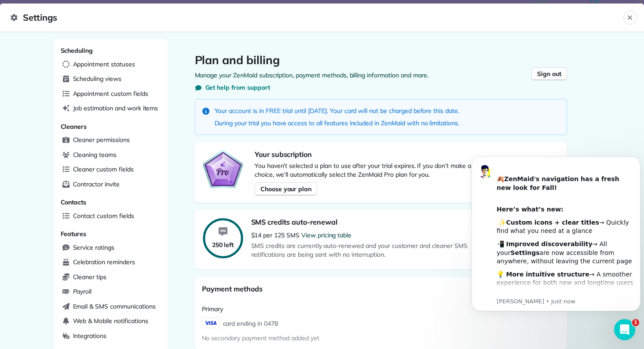 The width and height of the screenshot is (644, 349). Describe the element at coordinates (110, 108) in the screenshot. I see `a: Job estimation and work items` at that location.